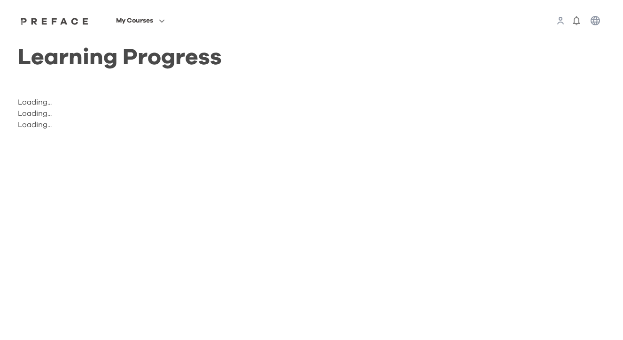  Describe the element at coordinates (134, 21) in the screenshot. I see `span: My Courses` at that location.